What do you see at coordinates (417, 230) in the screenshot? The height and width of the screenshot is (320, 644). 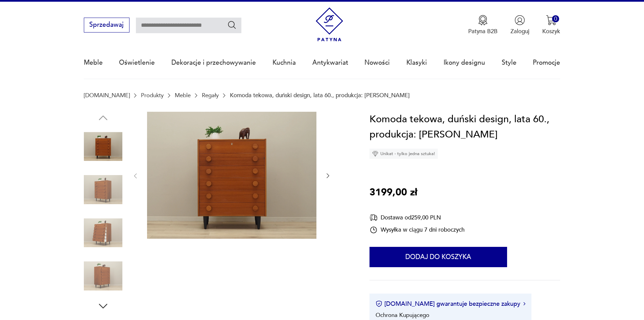 I see `div: Wysyłka w ciągu 7 dni roboczych` at bounding box center [417, 230].